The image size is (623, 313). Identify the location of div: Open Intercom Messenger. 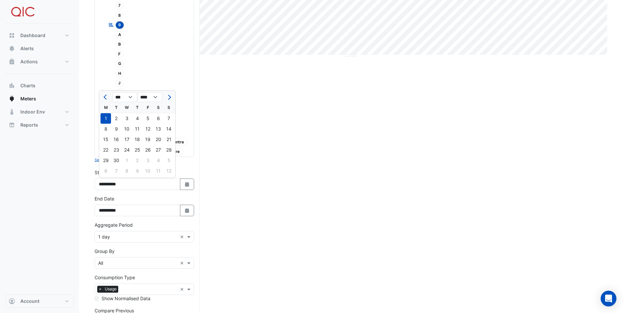
(608, 299).